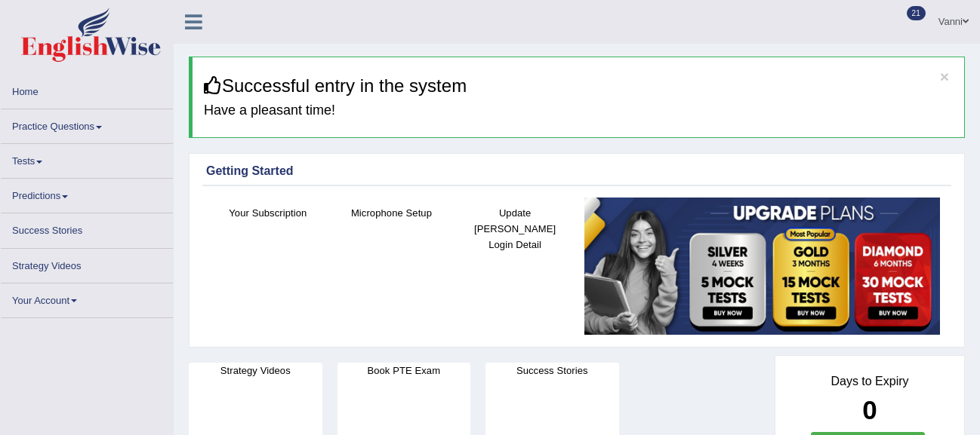 The height and width of the screenshot is (435, 980). I want to click on a: Predictions, so click(87, 193).